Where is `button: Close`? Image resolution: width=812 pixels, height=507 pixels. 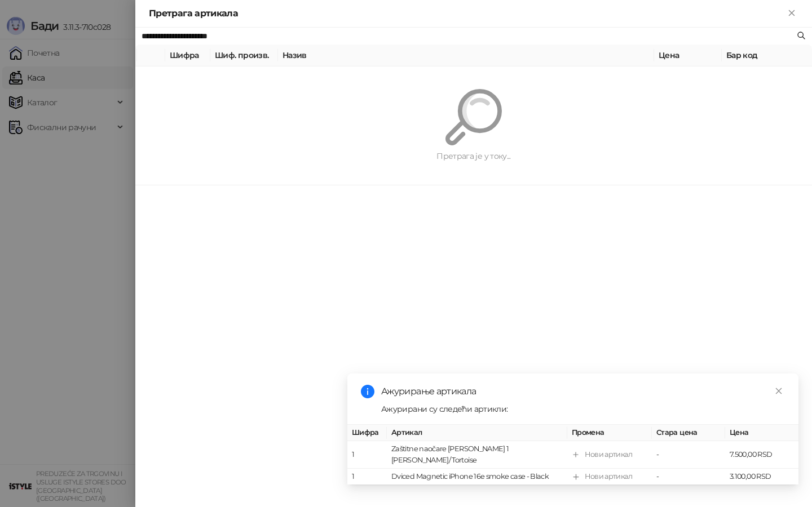 button: Close is located at coordinates (792, 14).